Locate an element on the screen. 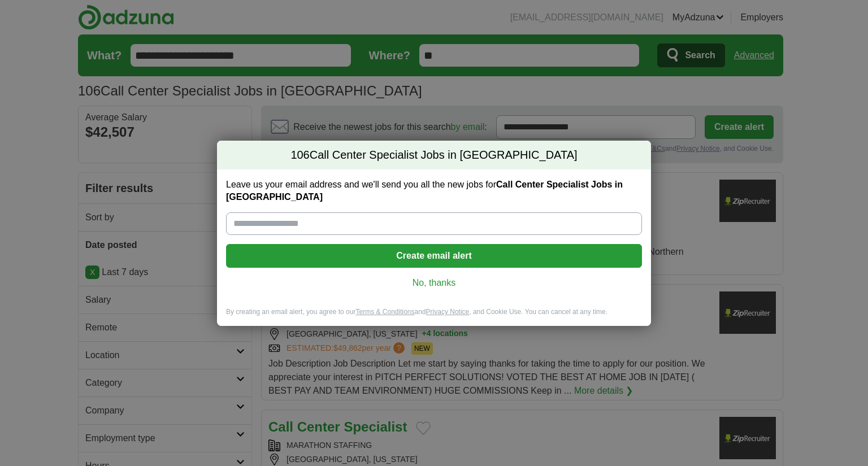  span: 106 is located at coordinates (299, 156).